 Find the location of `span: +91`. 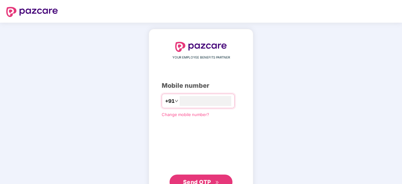

span: +91 is located at coordinates (170, 101).